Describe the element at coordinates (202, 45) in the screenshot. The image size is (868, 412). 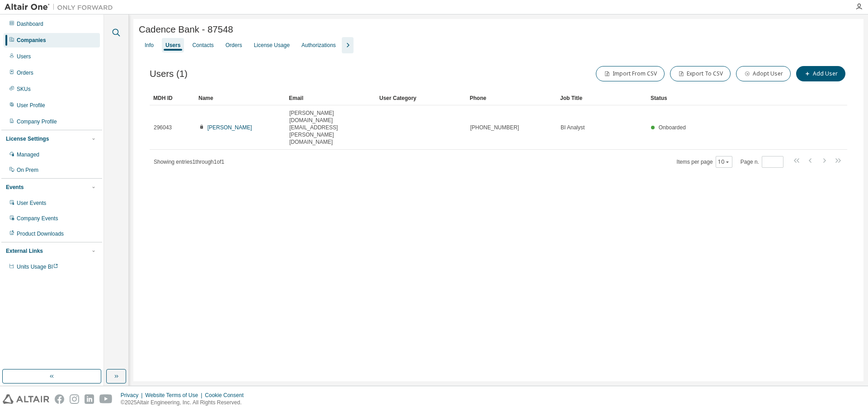
I see `div: Contacts` at that location.